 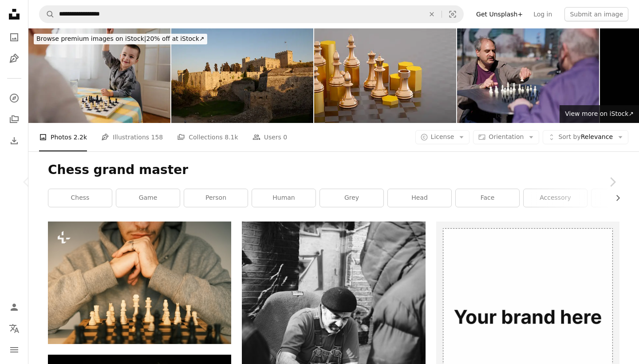 I want to click on a: face, so click(x=487, y=198).